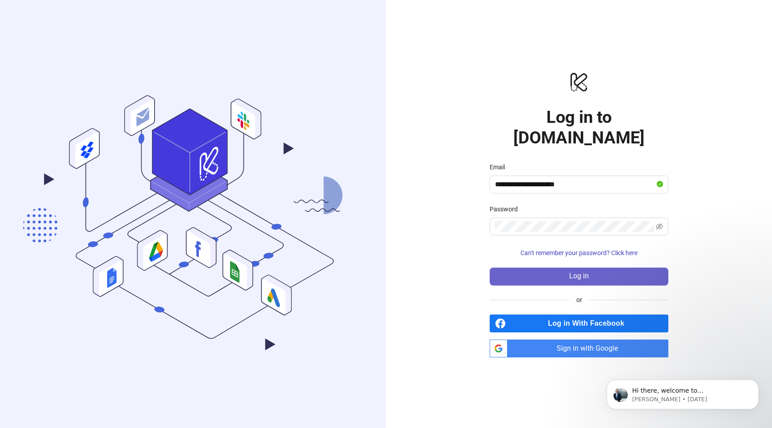  I want to click on label: Password, so click(506, 209).